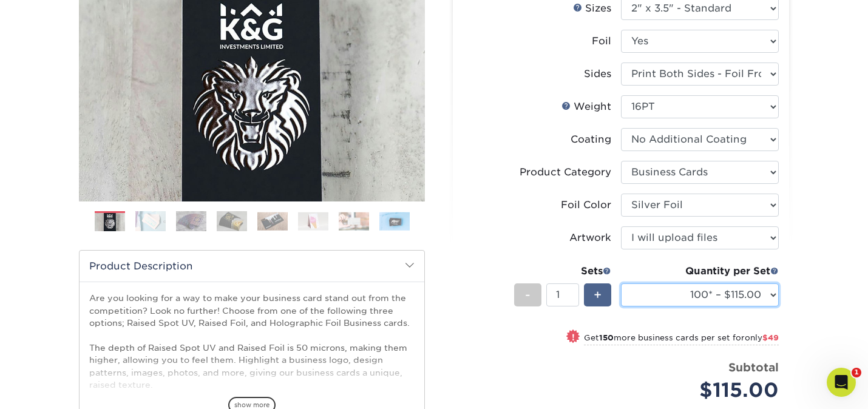  Describe the element at coordinates (753, 367) in the screenshot. I see `strong: Subtotal` at that location.